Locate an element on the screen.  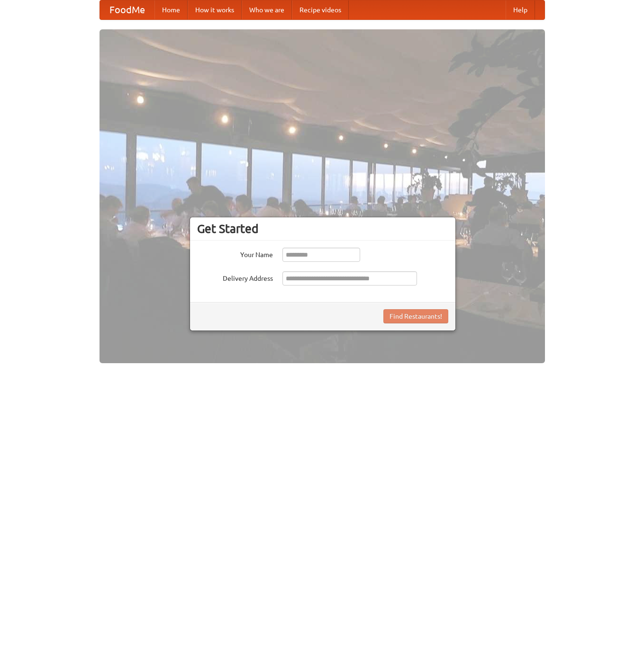
button: Find Restaurants! is located at coordinates (416, 316).